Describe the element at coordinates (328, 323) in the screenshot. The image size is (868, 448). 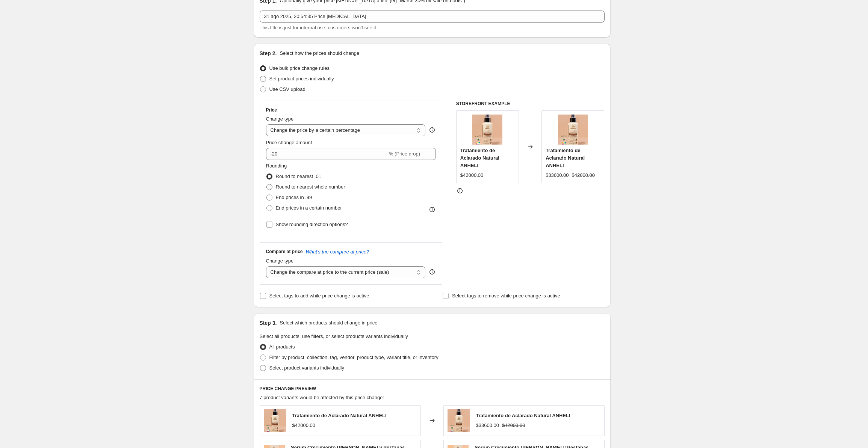
I see `p: Select which products should change in price` at that location.